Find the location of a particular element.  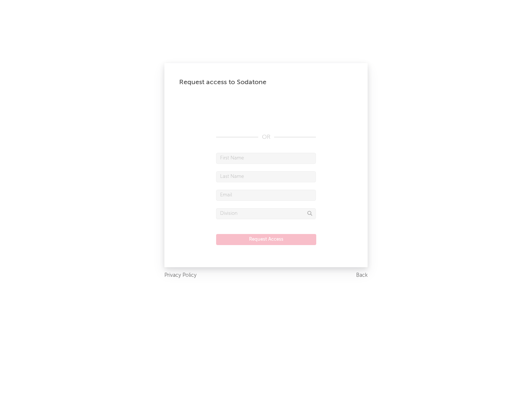

div: Request access to Sodatone is located at coordinates (266, 82).